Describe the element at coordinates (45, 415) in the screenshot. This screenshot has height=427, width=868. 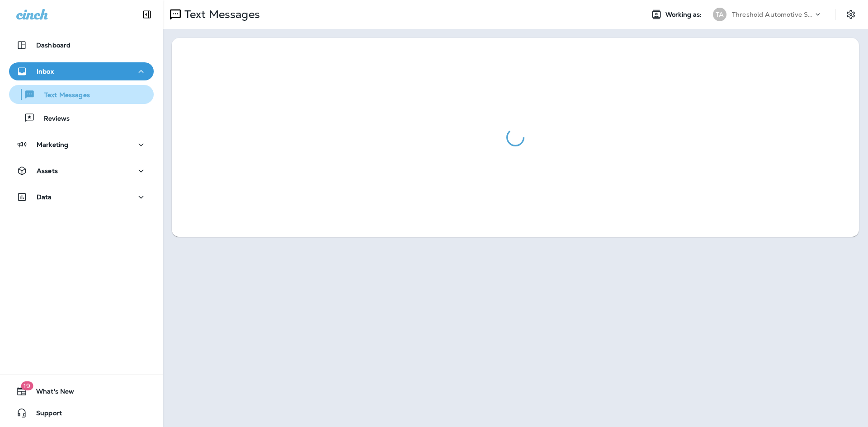
I see `span: Support` at that location.